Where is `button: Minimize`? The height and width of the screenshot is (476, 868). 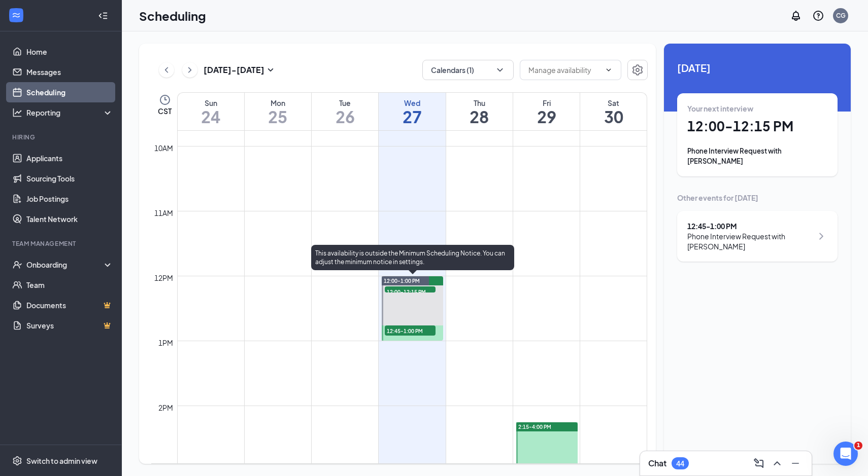
button: Minimize is located at coordinates (795, 464).